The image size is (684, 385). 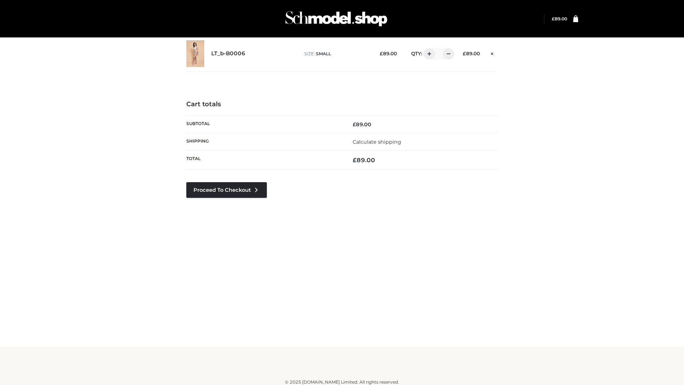 I want to click on th: Shipping, so click(x=264, y=142).